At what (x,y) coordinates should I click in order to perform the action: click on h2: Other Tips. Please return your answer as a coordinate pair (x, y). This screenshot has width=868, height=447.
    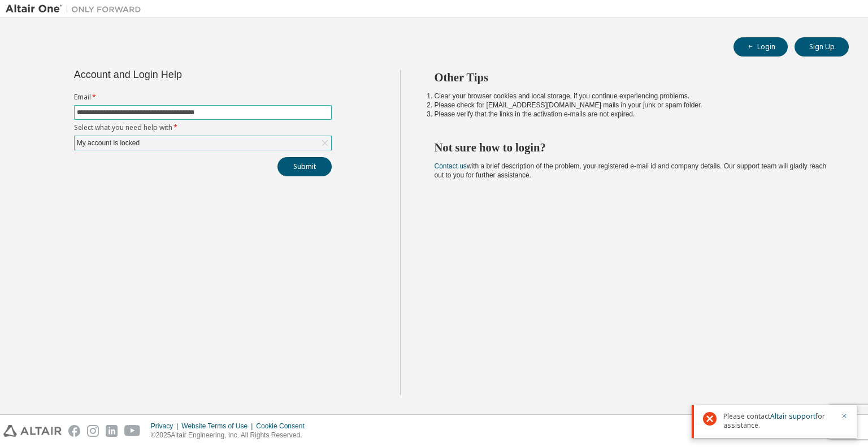
    Looking at the image, I should click on (632, 77).